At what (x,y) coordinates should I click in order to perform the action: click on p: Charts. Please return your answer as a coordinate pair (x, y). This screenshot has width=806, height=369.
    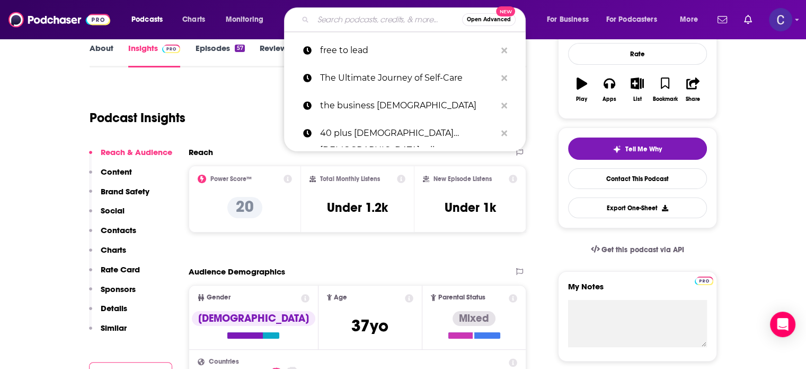
    Looking at the image, I should click on (113, 249).